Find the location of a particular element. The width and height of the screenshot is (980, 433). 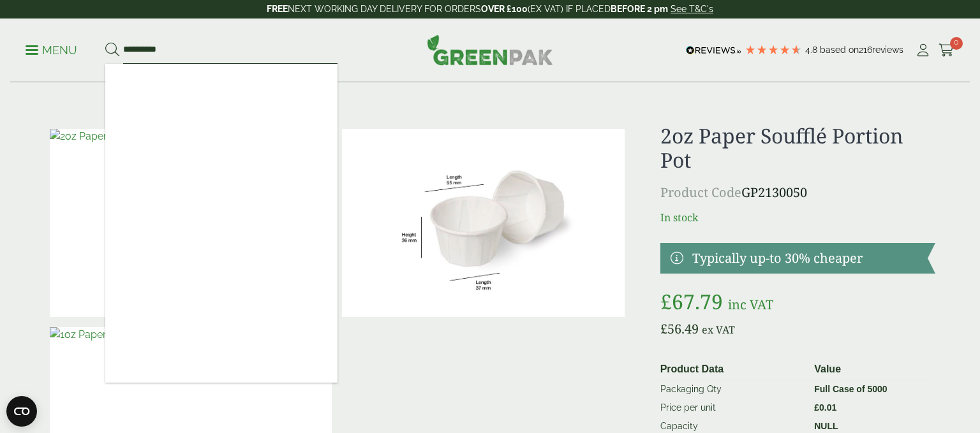

h1: 2oz Paper Soufflé Portion Pot is located at coordinates (797, 148).